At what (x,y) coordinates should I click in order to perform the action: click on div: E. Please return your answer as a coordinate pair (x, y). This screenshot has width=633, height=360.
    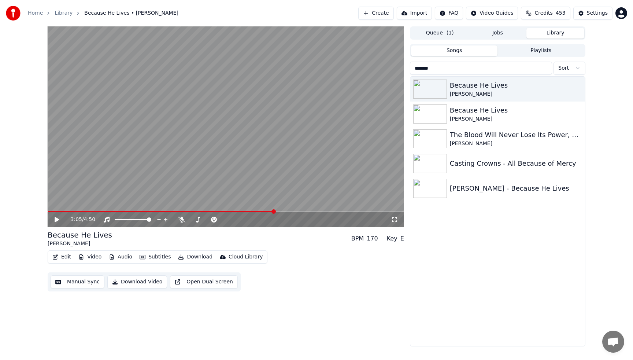
    Looking at the image, I should click on (402, 238).